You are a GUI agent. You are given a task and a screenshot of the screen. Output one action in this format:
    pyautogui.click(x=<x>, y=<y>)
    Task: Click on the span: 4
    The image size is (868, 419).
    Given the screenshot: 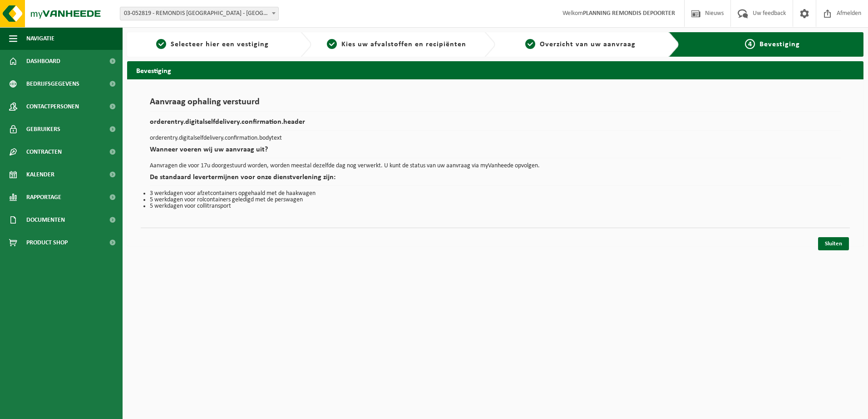 What is the action you would take?
    pyautogui.click(x=750, y=44)
    